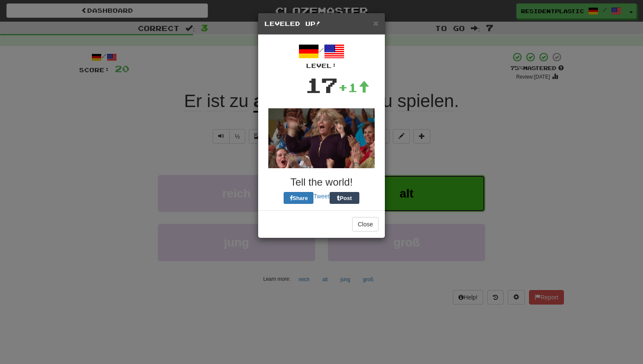  What do you see at coordinates (344, 198) in the screenshot?
I see `button: Post` at bounding box center [344, 198].